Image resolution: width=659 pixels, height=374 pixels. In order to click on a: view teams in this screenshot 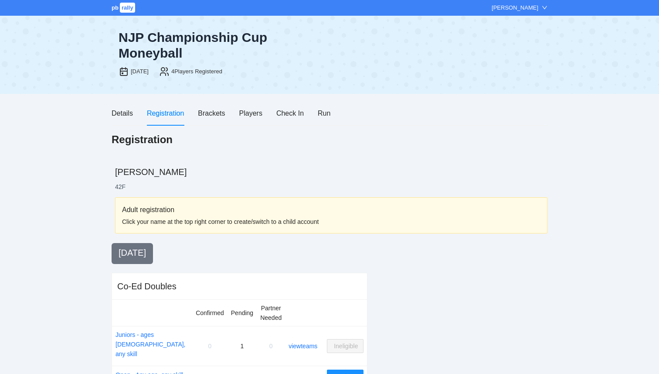, I will do `click(303, 346)`.